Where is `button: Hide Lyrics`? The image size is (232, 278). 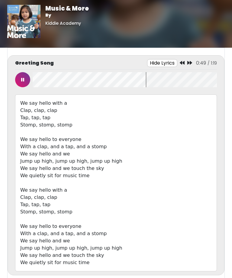 button: Hide Lyrics is located at coordinates (162, 63).